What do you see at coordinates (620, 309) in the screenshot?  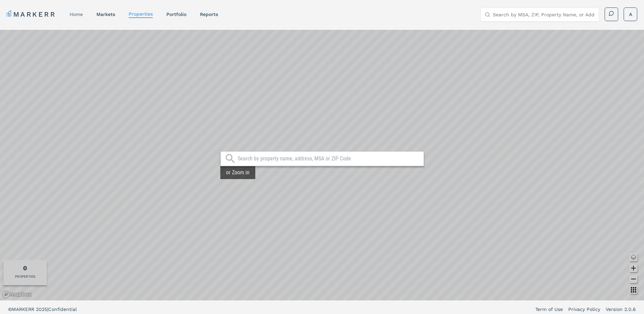 I see `a: Version 2.0.6` at bounding box center [620, 309].